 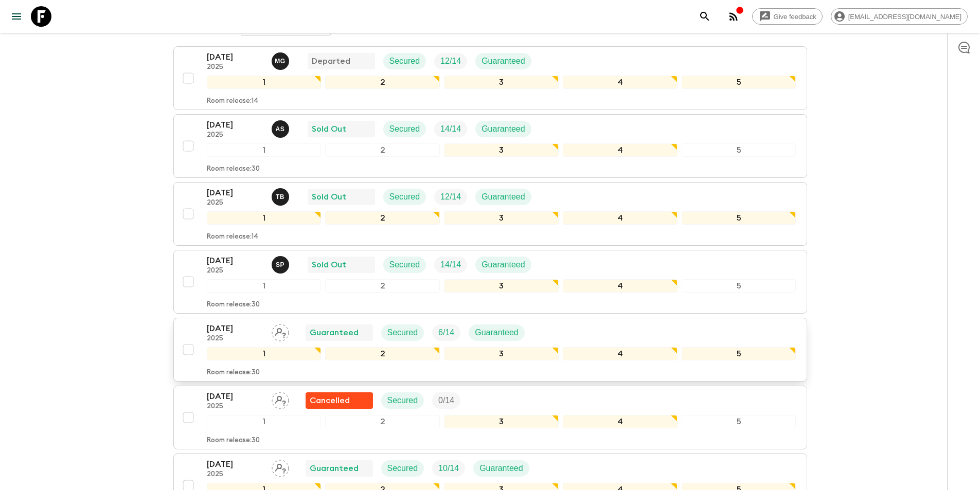 What do you see at coordinates (280, 265) in the screenshot?
I see `p: S P` at bounding box center [280, 265].